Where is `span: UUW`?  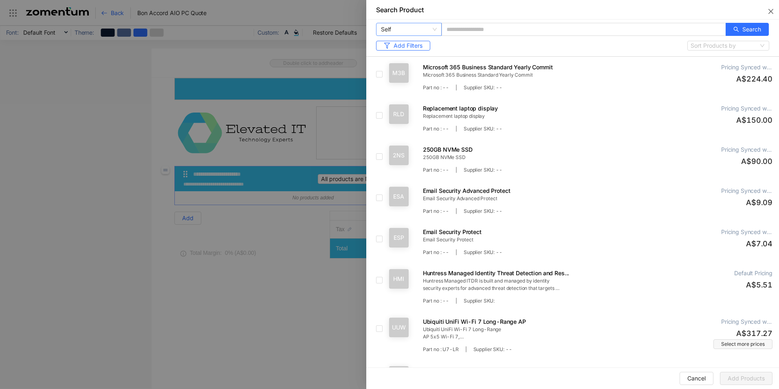
span: UUW is located at coordinates (399, 327).